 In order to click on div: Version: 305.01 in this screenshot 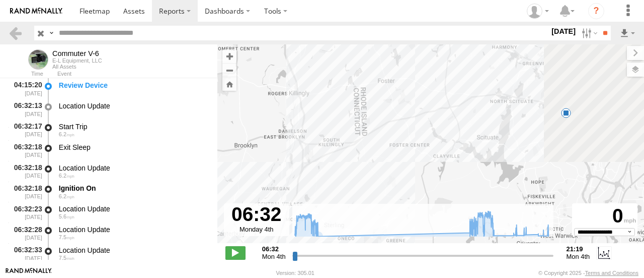, I will do `click(296, 273)`.